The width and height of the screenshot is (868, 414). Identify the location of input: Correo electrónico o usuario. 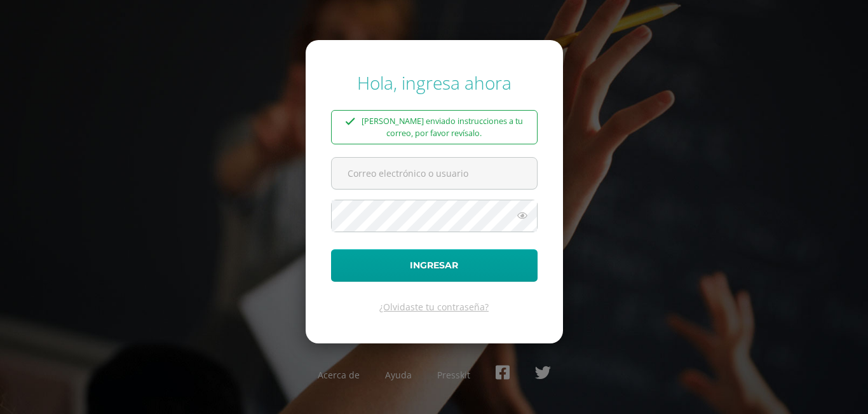
(434, 173).